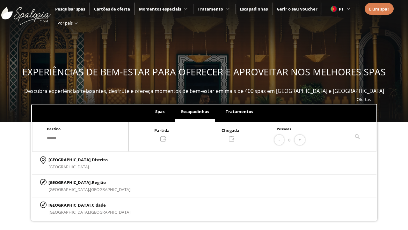  I want to click on a: Ofertas, so click(364, 99).